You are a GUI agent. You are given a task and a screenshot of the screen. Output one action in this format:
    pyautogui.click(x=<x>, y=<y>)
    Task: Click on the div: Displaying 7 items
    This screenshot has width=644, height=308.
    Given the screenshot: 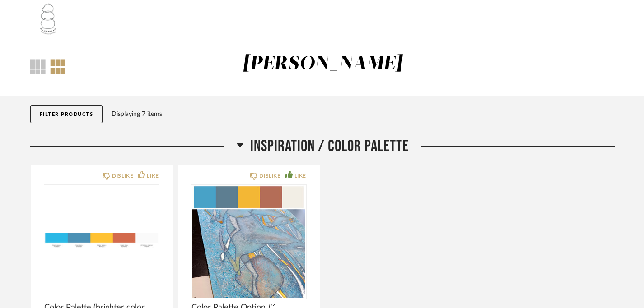 What is the action you would take?
    pyautogui.click(x=361, y=114)
    